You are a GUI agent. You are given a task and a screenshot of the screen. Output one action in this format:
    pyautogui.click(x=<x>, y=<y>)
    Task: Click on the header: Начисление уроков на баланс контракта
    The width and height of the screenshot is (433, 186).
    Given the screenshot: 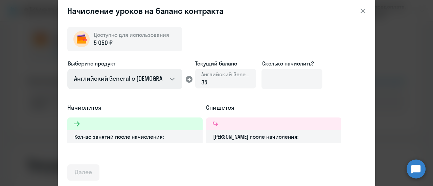 What is the action you would take?
    pyautogui.click(x=216, y=11)
    